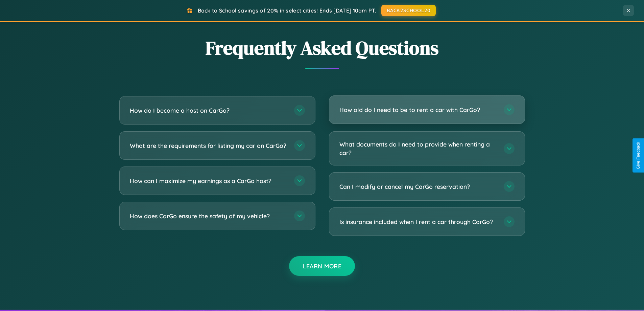 The height and width of the screenshot is (311, 644). What do you see at coordinates (209, 216) in the screenshot?
I see `h3: How does CarGo ensure the safety of my vehicle?` at bounding box center [209, 216].